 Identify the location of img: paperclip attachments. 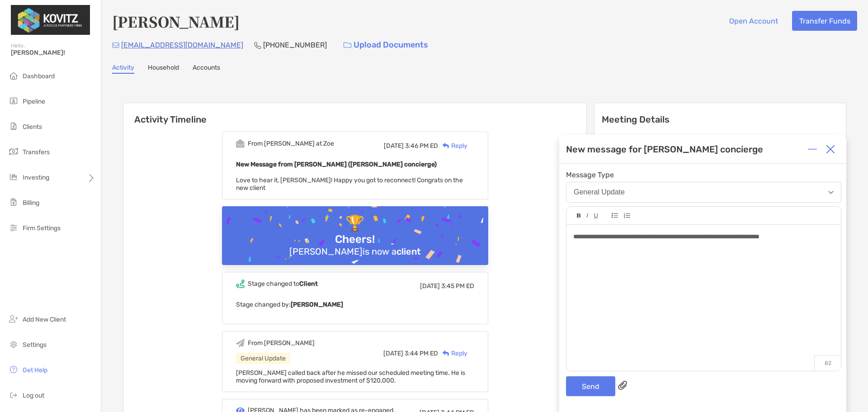
(622, 385).